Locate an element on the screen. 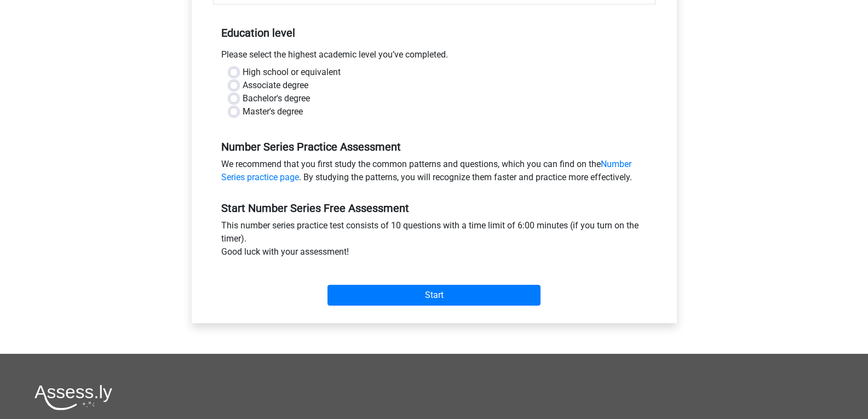 This screenshot has height=419, width=868. h5: Number Series Practice Assessment is located at coordinates (434, 147).